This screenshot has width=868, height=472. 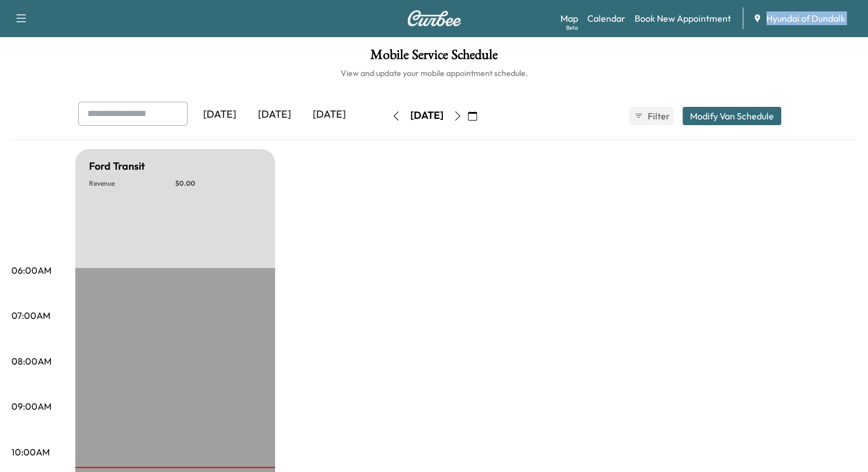 I want to click on button: Modify Van Schedule, so click(x=731, y=116).